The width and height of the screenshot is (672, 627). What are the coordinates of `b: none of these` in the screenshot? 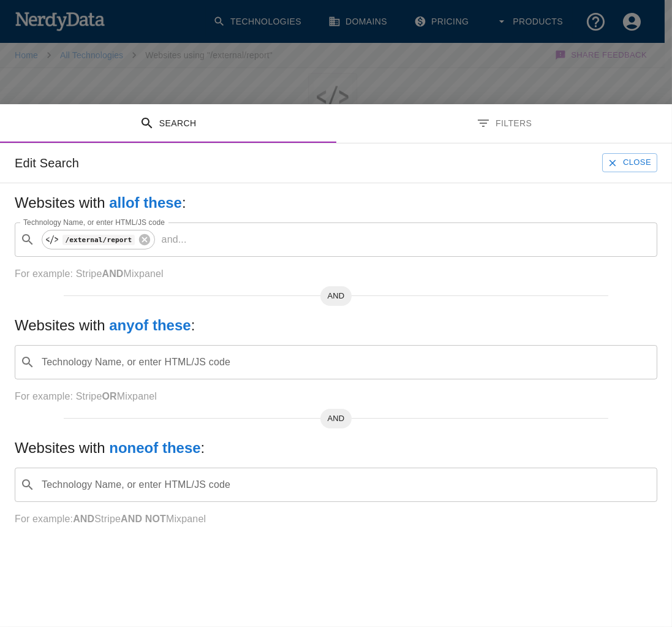 It's located at (155, 447).